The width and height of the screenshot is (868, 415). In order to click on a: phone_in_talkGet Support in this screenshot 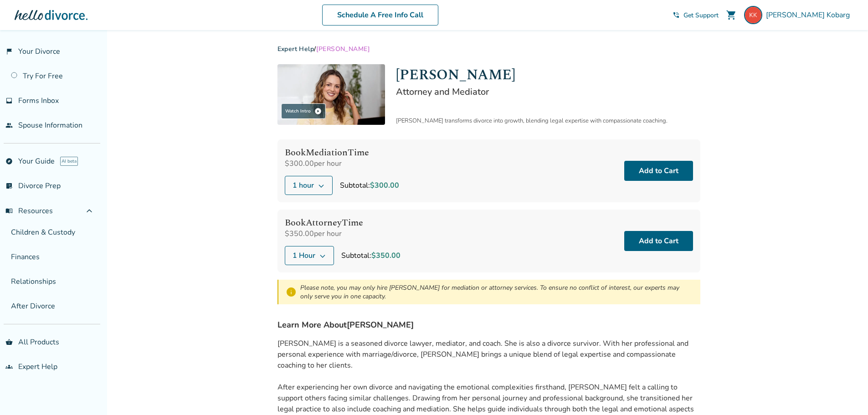, I will do `click(696, 15)`.